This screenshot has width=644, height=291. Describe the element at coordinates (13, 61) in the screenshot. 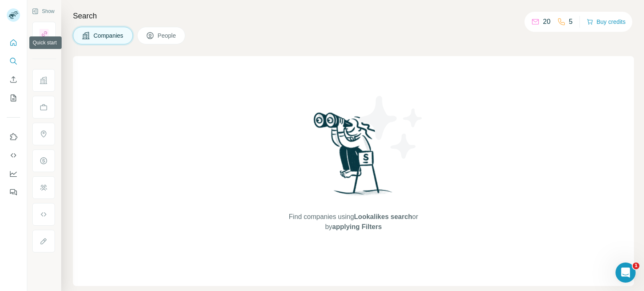

I see `button: Search` at that location.